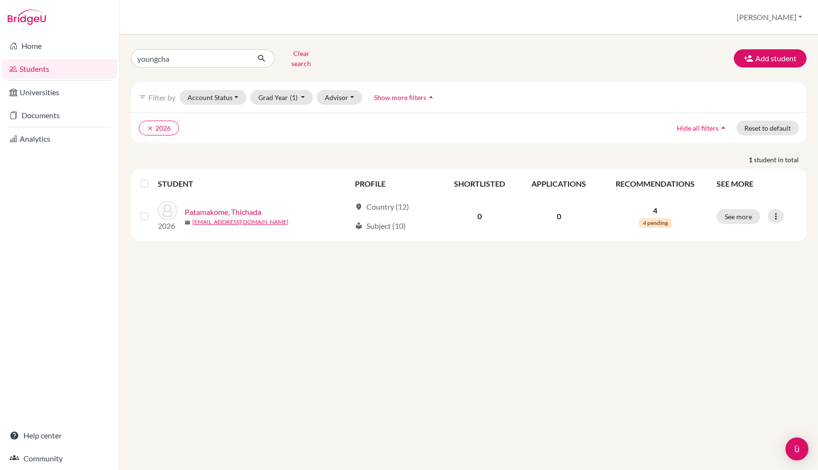 The image size is (818, 470). What do you see at coordinates (162, 97) in the screenshot?
I see `span: Filter by` at bounding box center [162, 97].